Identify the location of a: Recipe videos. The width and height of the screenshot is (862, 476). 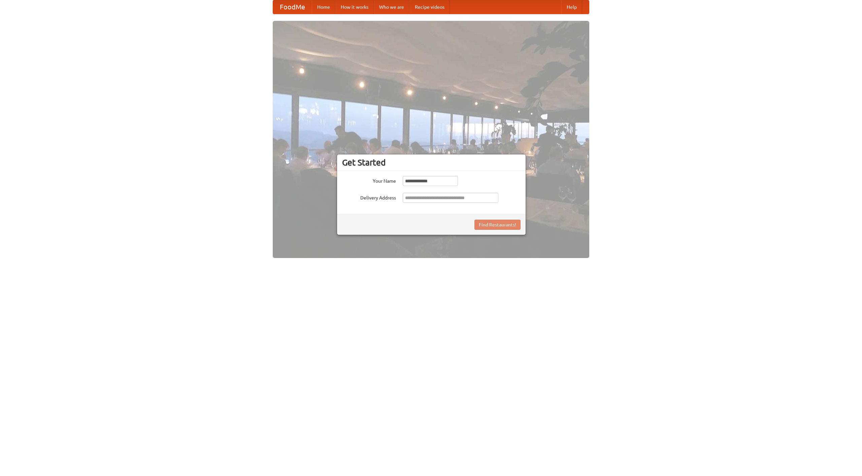
(430, 7).